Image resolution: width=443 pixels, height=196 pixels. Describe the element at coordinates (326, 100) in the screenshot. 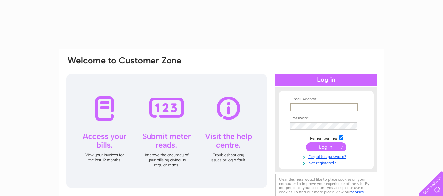

I see `th: Email Address:` at that location.